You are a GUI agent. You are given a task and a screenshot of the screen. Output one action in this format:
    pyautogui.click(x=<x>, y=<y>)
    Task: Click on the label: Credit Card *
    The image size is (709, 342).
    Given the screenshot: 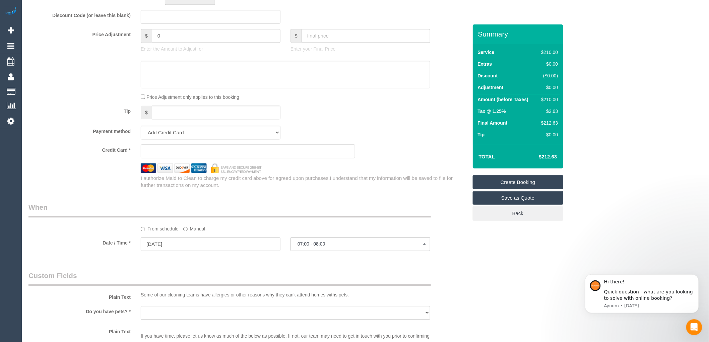 What is the action you would take?
    pyautogui.click(x=79, y=149)
    